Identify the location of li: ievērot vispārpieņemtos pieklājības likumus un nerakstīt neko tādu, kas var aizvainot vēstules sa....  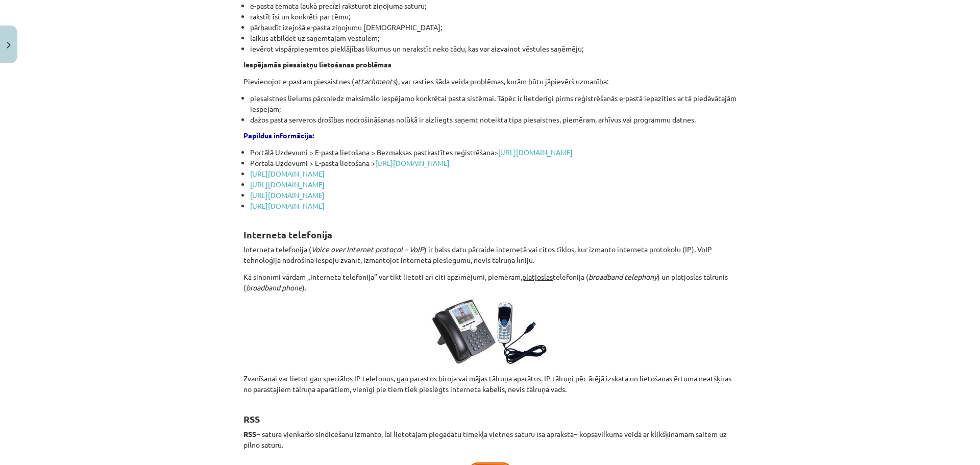
(493, 48).